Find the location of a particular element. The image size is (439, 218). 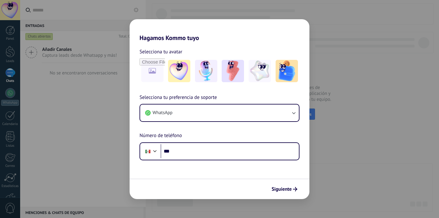

span: WhatsApp is located at coordinates (163, 113).